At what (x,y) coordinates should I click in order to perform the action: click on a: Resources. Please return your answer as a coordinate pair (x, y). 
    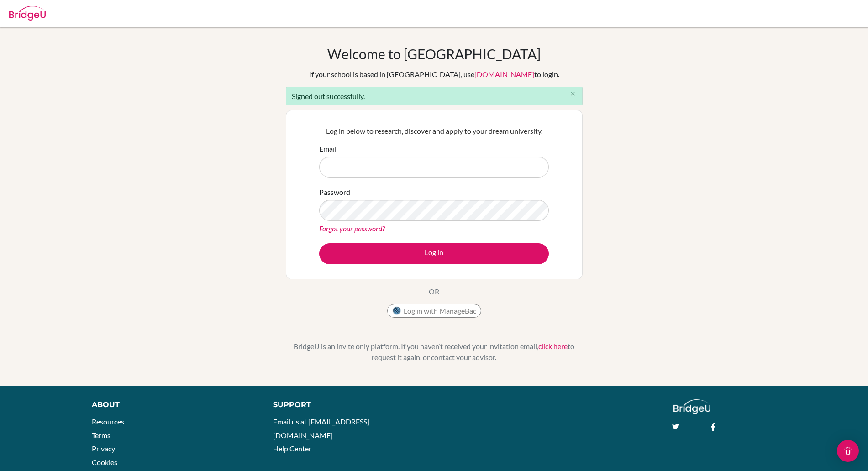
    Looking at the image, I should click on (108, 422).